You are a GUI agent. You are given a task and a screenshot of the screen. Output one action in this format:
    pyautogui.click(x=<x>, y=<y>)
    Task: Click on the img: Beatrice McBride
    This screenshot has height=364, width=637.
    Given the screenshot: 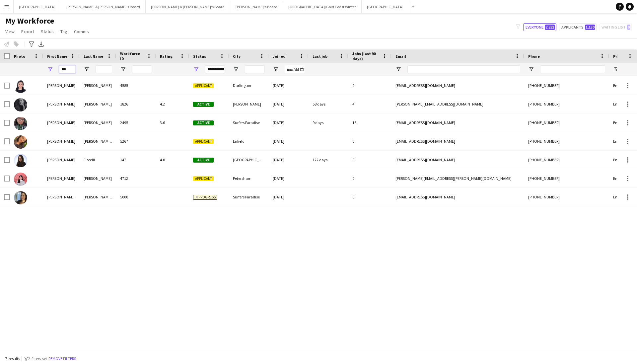 What is the action you would take?
    pyautogui.click(x=21, y=105)
    